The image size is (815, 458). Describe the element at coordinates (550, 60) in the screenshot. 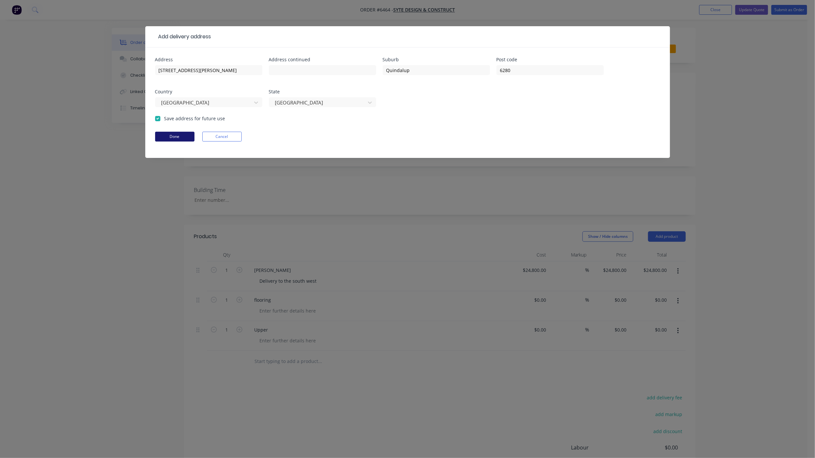

I see `div: Post code` at that location.